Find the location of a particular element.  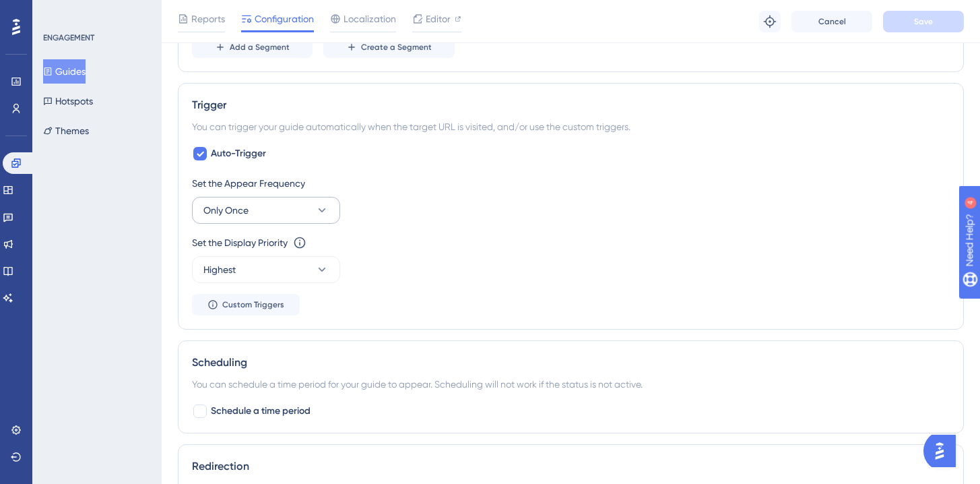

div: Set the Display Priority is located at coordinates (240, 243).